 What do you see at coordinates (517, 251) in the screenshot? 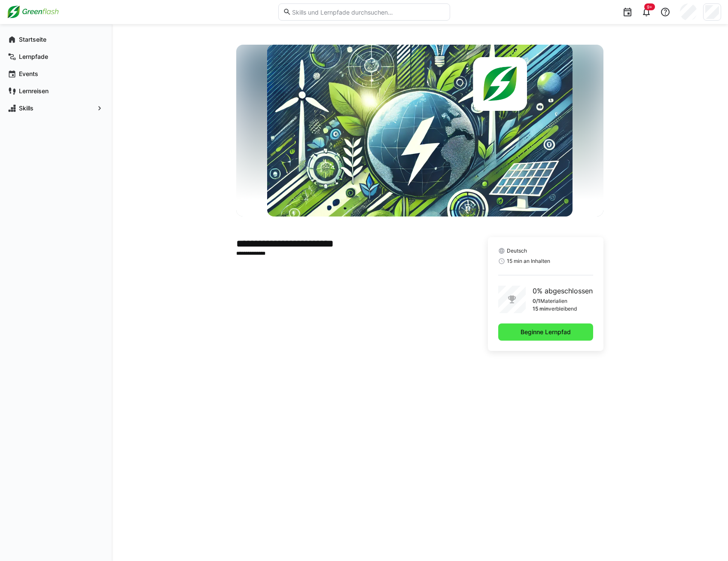
I see `span: Deutsch` at bounding box center [517, 251].